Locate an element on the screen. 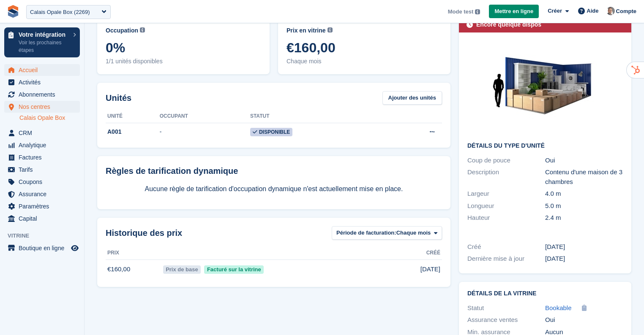 The height and width of the screenshot is (335, 644). div: Coup de pouce is located at coordinates (506, 160).